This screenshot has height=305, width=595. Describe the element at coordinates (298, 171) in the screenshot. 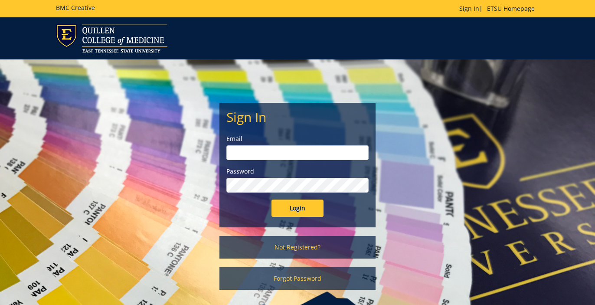

I see `label: Password` at that location.